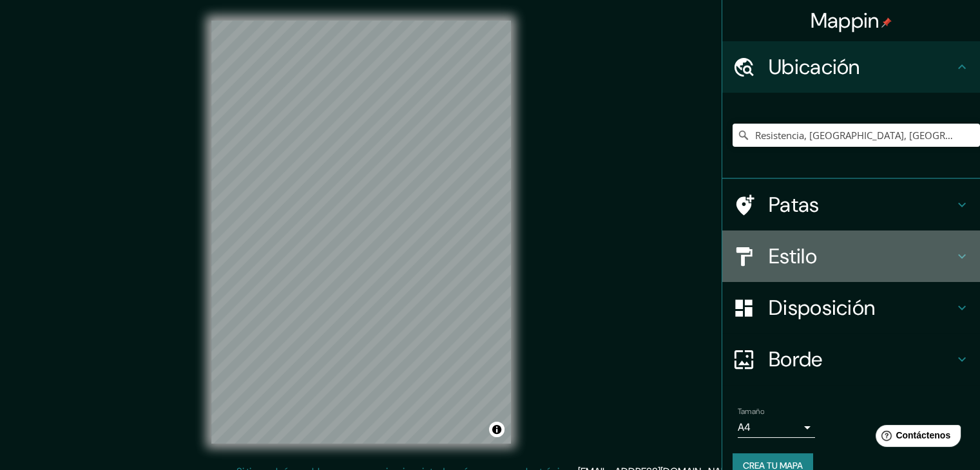  Describe the element at coordinates (57, 16) in the screenshot. I see `font: Contáctenos` at that location.